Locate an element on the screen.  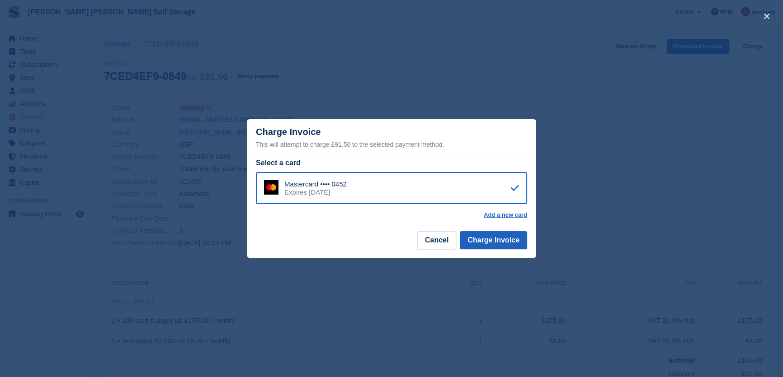
img: Mastercard Logo is located at coordinates (271, 188).